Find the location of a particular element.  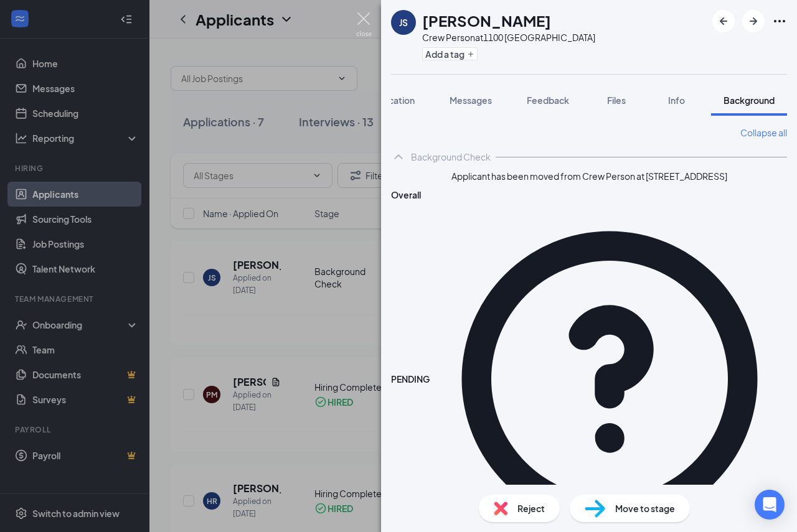

svg: Plus is located at coordinates (470, 54).